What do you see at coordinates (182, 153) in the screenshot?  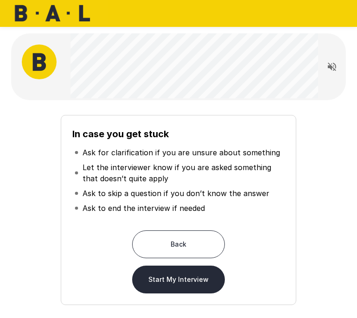 I see `p: Ask for clarification if you are unsure about something` at bounding box center [182, 153].